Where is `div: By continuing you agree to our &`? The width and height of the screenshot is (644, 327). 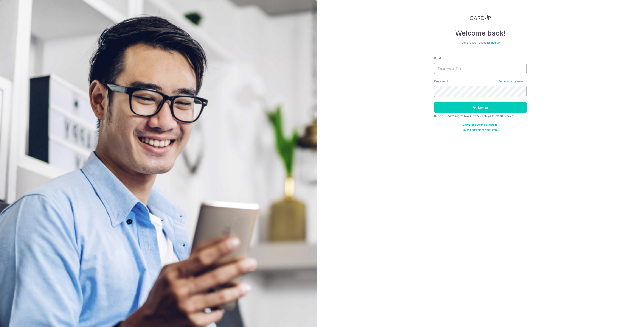
div: By continuing you agree to our & is located at coordinates (480, 116).